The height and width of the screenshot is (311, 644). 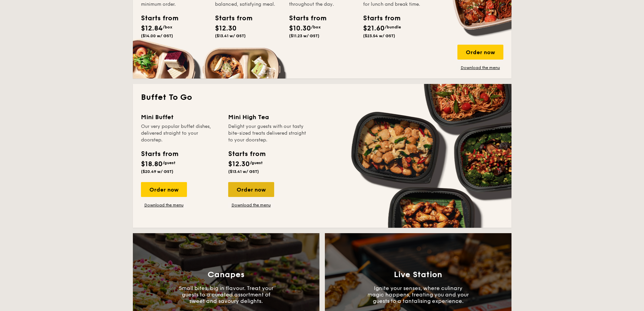 I want to click on span: ($14.00 w/ GST), so click(x=157, y=36).